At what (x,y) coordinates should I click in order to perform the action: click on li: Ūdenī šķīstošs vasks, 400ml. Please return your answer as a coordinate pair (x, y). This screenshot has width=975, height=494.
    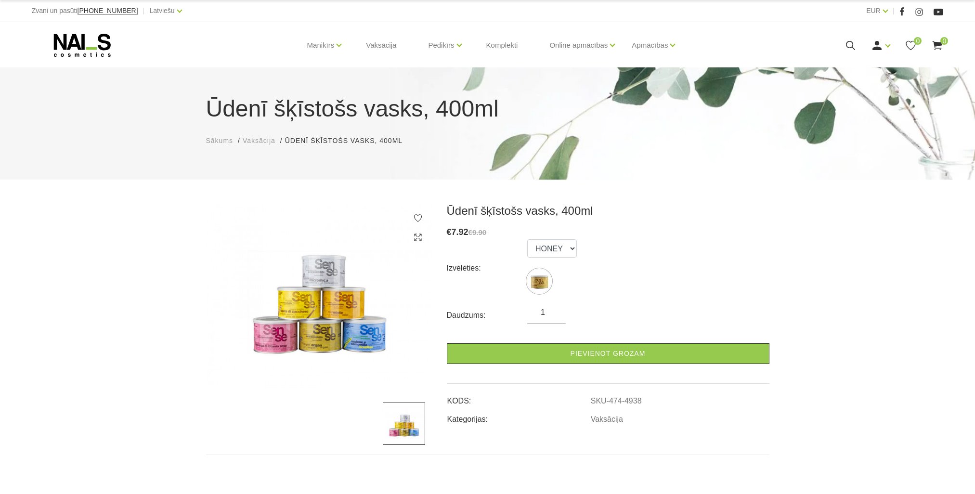
    Looking at the image, I should click on (349, 141).